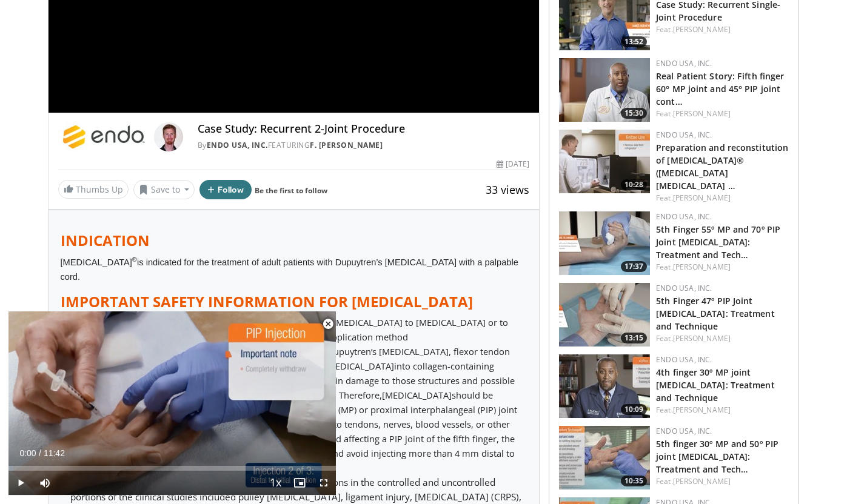 Image resolution: width=847 pixels, height=504 pixels. What do you see at coordinates (93, 189) in the screenshot?
I see `a: Thumbs Up` at bounding box center [93, 189].